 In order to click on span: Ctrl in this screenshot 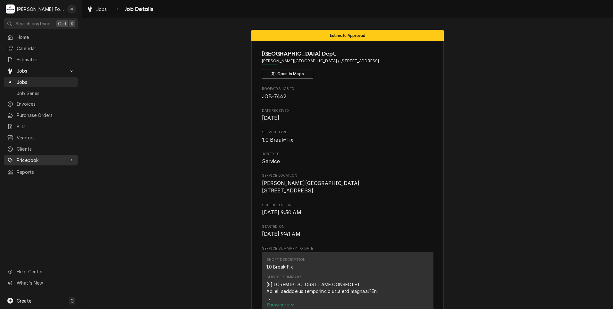, I will do `click(62, 23)`.